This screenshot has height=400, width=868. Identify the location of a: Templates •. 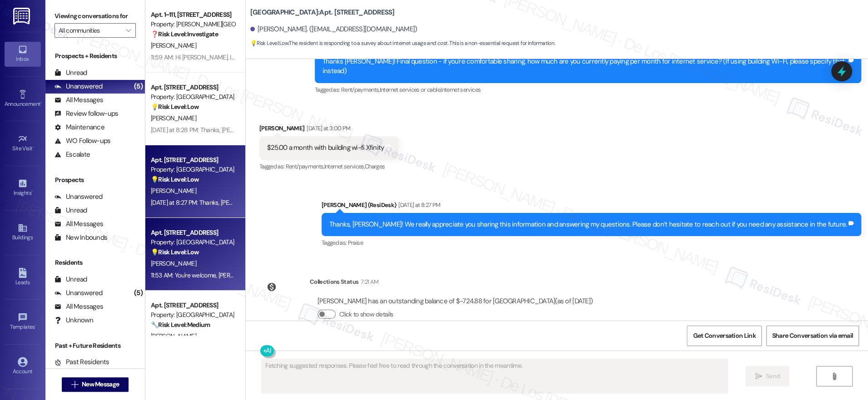
(23, 322).